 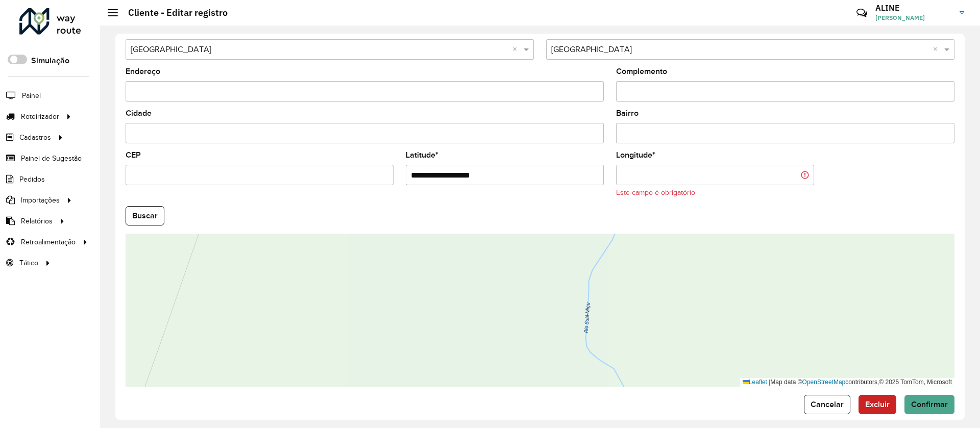 I want to click on span: Retroalimentação, so click(x=48, y=242).